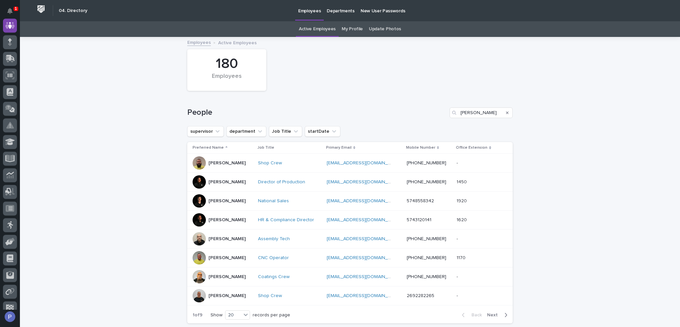 The height and width of the screenshot is (327, 680). What do you see at coordinates (471, 315) in the screenshot?
I see `button: Back` at bounding box center [471, 315].